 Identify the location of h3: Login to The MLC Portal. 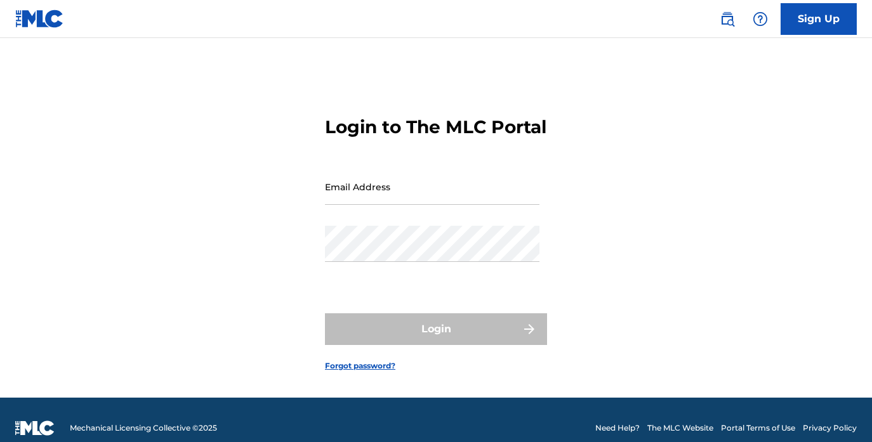
(435, 127).